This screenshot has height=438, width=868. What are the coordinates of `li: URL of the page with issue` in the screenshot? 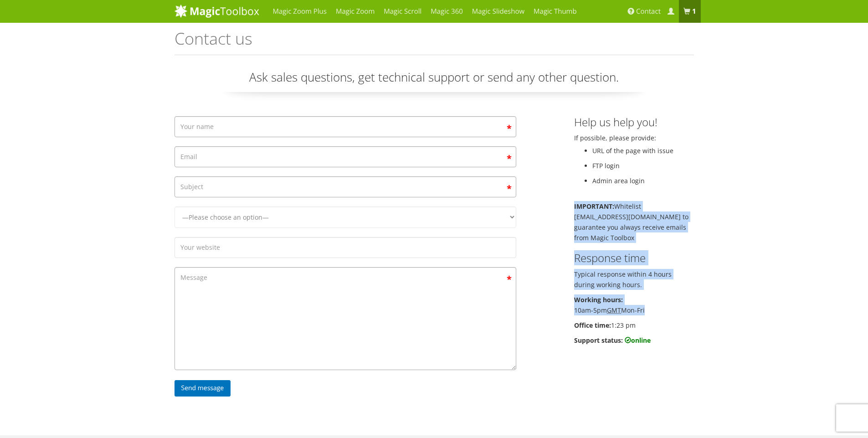 It's located at (643, 150).